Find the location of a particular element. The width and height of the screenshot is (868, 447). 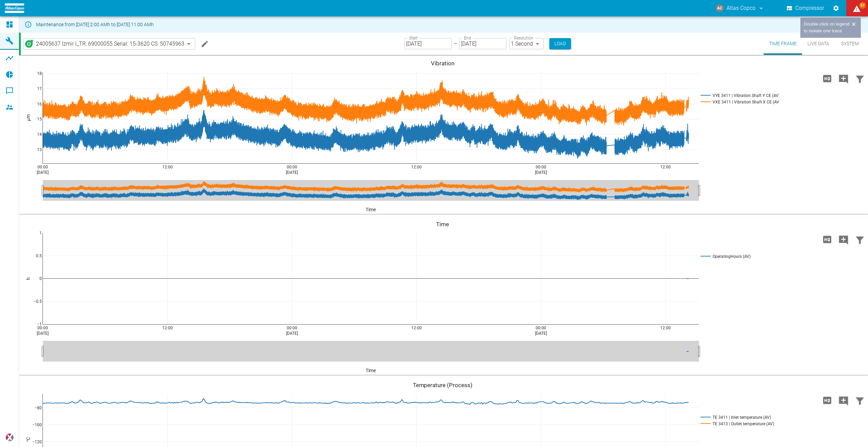

button: atlas-copco@neaxplore.com is located at coordinates (740, 8).